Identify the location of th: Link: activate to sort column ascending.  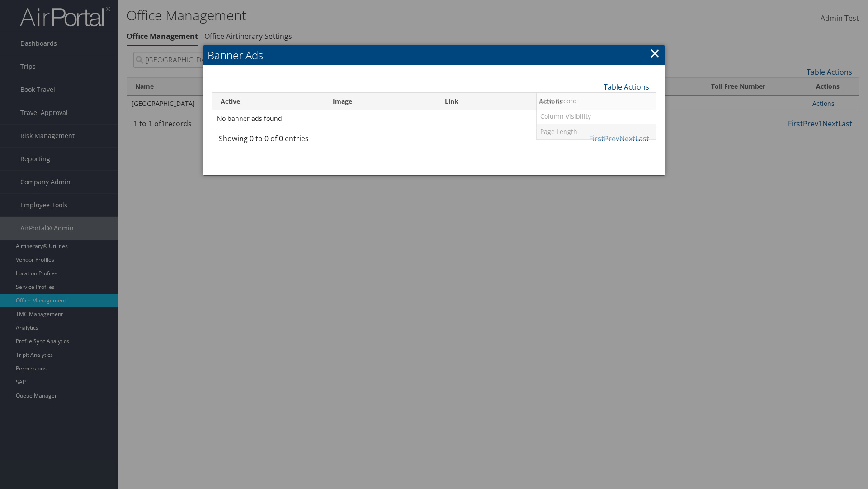
(483, 101).